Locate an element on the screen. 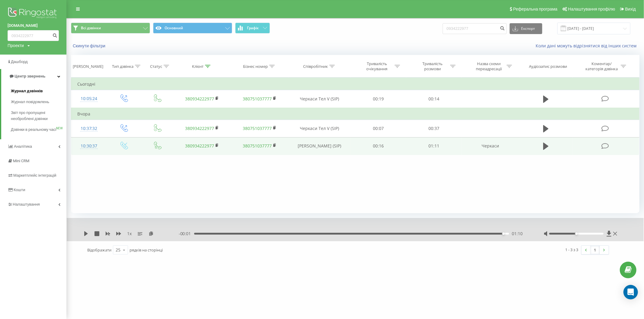 The width and height of the screenshot is (644, 319). td: 00:14 is located at coordinates (434, 99).